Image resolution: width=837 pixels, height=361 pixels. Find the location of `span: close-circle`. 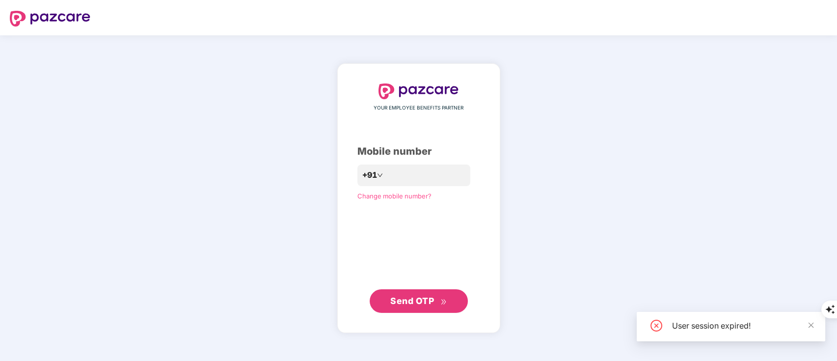

span: close-circle is located at coordinates (656, 325).